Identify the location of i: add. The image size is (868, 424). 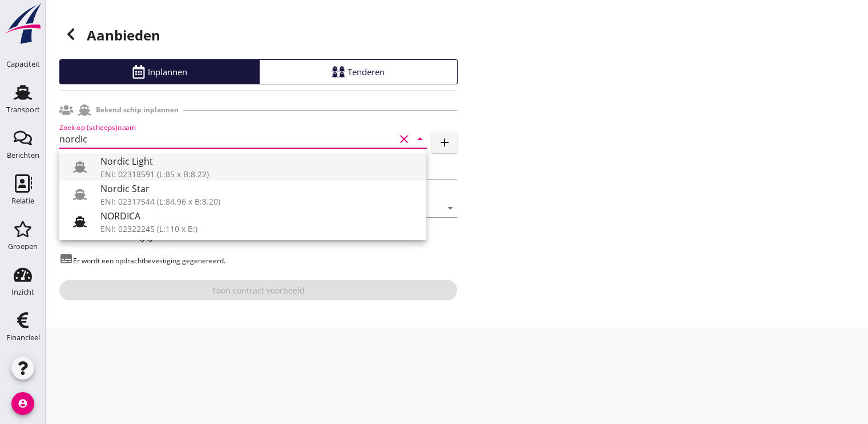
(444, 142).